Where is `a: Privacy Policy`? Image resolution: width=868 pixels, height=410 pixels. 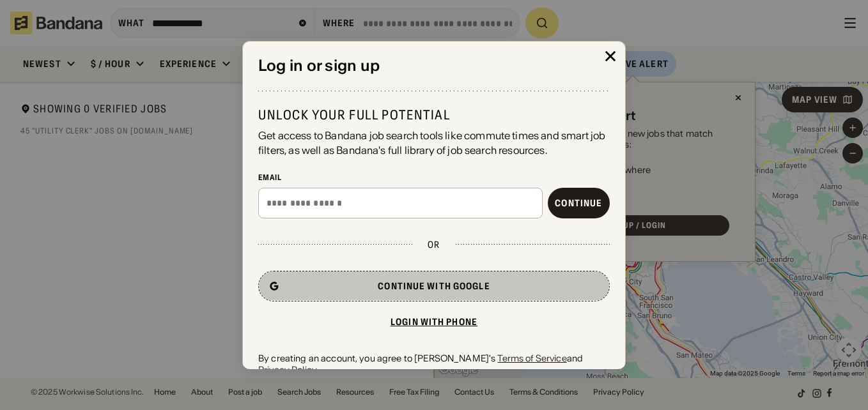
a: Privacy Policy is located at coordinates (287, 370).